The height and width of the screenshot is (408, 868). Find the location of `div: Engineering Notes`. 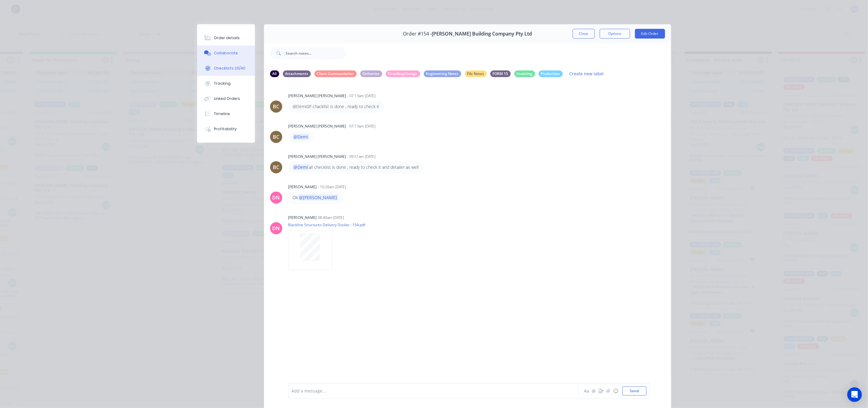

div: Engineering Notes is located at coordinates (443, 74).